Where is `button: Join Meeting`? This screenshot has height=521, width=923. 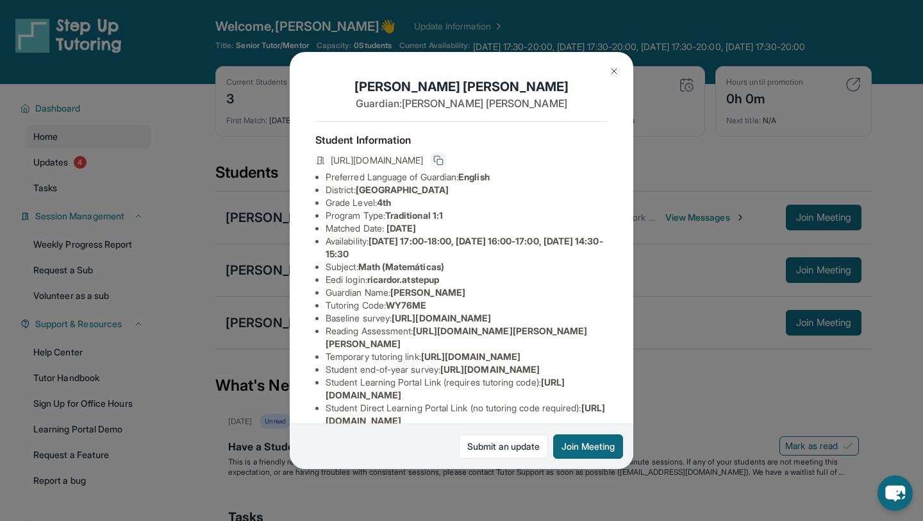 button: Join Meeting is located at coordinates (588, 446).